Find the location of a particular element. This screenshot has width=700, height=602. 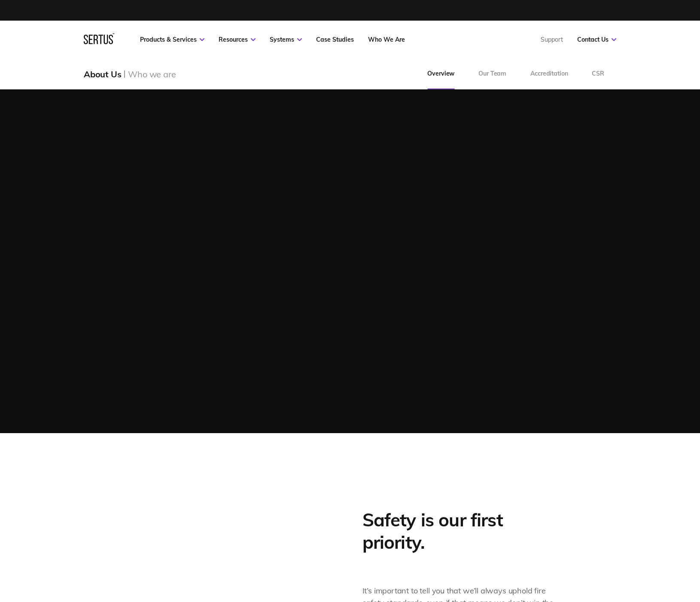

a: Who We Are is located at coordinates (387, 40).